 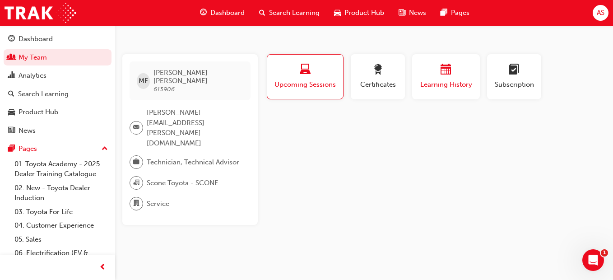 I want to click on a: pages-iconPages, so click(x=455, y=13).